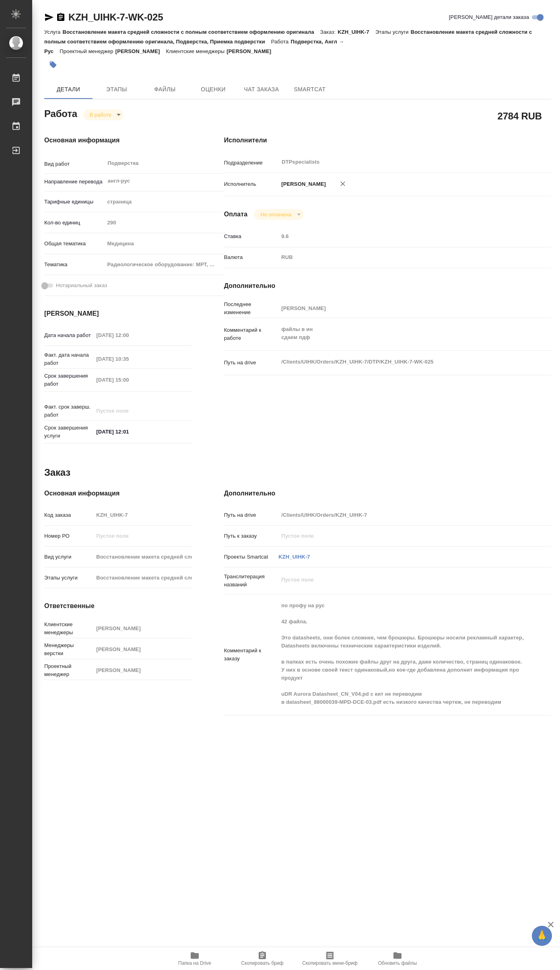 The height and width of the screenshot is (970, 560). What do you see at coordinates (69, 537) in the screenshot?
I see `p: Номер РО` at bounding box center [69, 537].